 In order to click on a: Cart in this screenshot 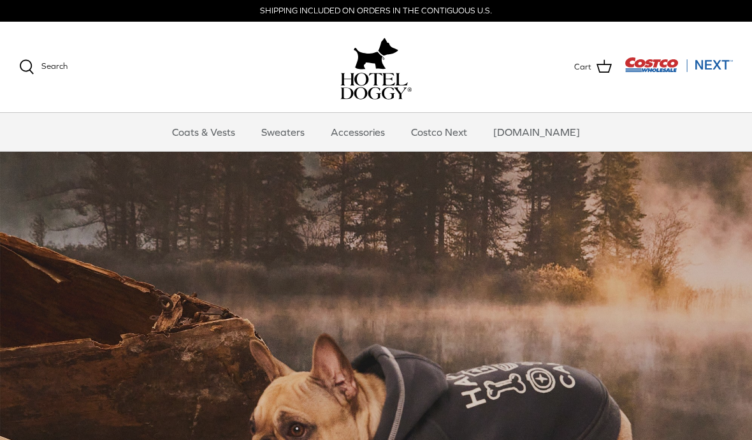, I will do `click(592, 67)`.